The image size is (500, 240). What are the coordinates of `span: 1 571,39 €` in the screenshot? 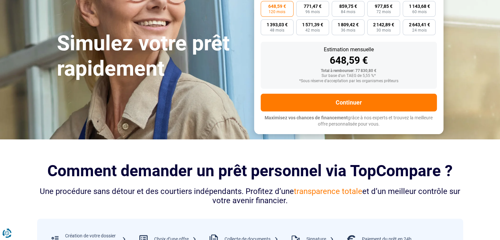 It's located at (313, 25).